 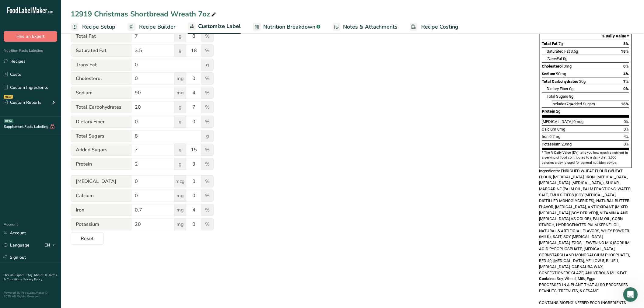 What do you see at coordinates (552, 58) in the screenshot?
I see `i: Trans` at bounding box center [552, 58].